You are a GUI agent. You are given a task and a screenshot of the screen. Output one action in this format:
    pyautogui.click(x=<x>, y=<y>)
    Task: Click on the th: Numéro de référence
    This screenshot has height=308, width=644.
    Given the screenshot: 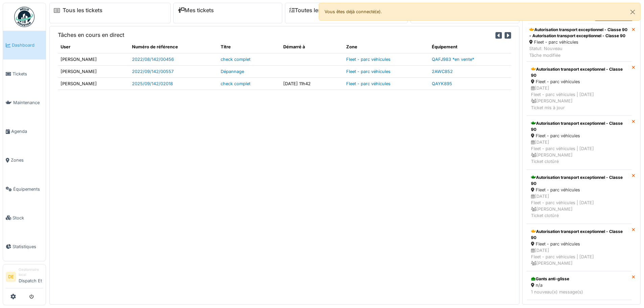 What is the action you would take?
    pyautogui.click(x=173, y=47)
    